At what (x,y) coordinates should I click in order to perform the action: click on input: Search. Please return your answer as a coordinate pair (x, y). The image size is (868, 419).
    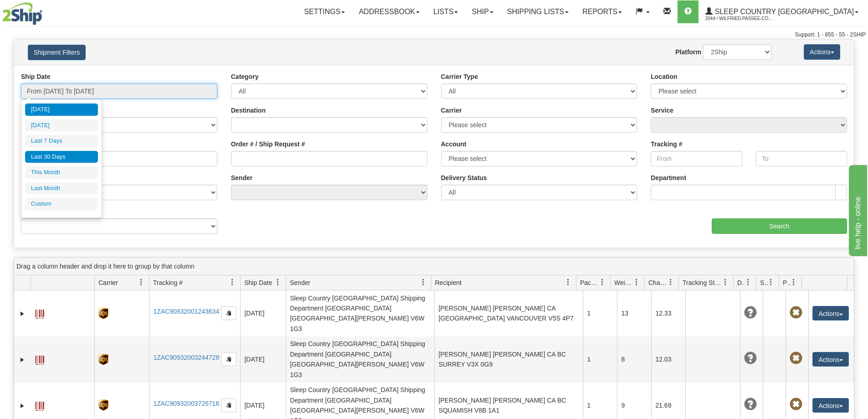
    Looking at the image, I should click on (779, 226).